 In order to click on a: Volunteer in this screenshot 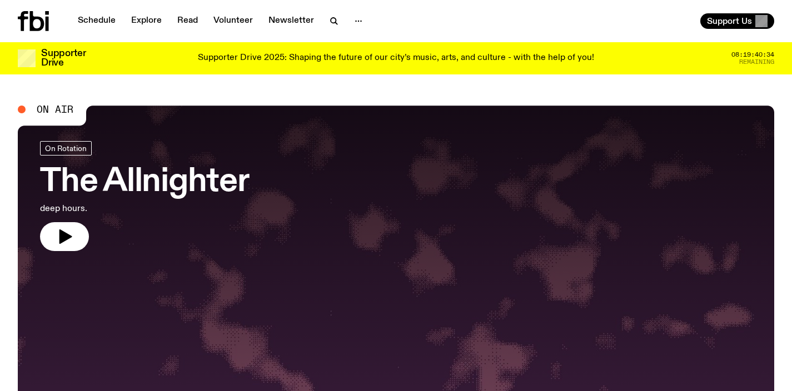, I will do `click(233, 21)`.